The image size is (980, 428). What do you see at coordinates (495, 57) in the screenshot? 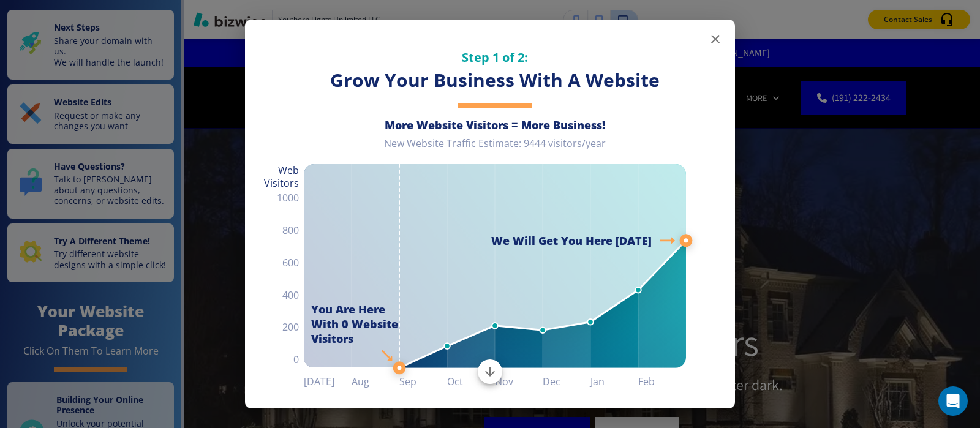
I see `h5: Step 1 of 2:` at bounding box center [495, 57].